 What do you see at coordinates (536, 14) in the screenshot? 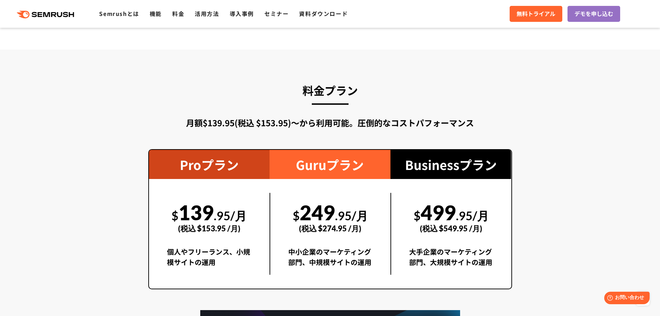
I see `span: 無料トライアル` at bounding box center [536, 14].